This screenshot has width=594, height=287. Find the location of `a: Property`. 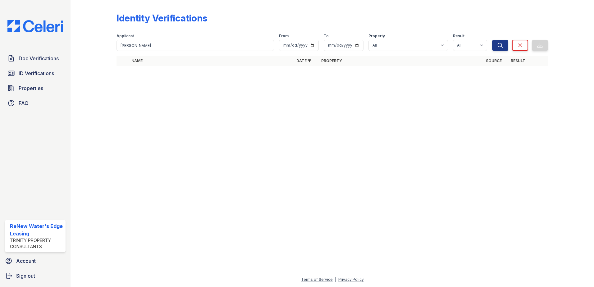

a: Property is located at coordinates (331, 61).